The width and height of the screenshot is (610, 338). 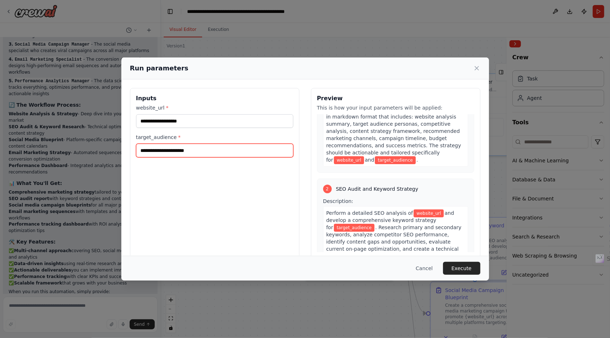 I want to click on button: Execute, so click(x=461, y=268).